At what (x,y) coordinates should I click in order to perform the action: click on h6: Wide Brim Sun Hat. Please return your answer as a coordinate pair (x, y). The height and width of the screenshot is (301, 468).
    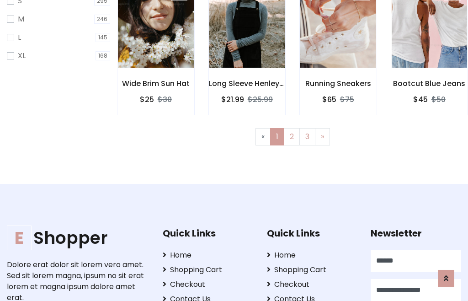
    Looking at the image, I should click on (156, 83).